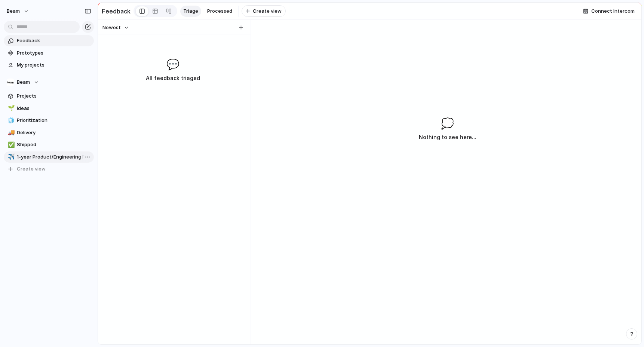  What do you see at coordinates (115, 27) in the screenshot?
I see `button: Newest` at bounding box center [115, 27].